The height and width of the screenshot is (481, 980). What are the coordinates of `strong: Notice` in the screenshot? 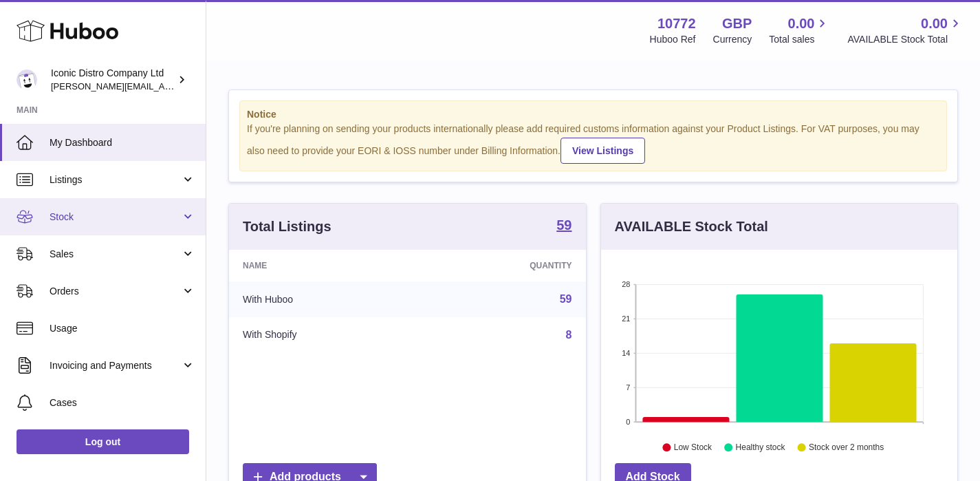 It's located at (593, 114).